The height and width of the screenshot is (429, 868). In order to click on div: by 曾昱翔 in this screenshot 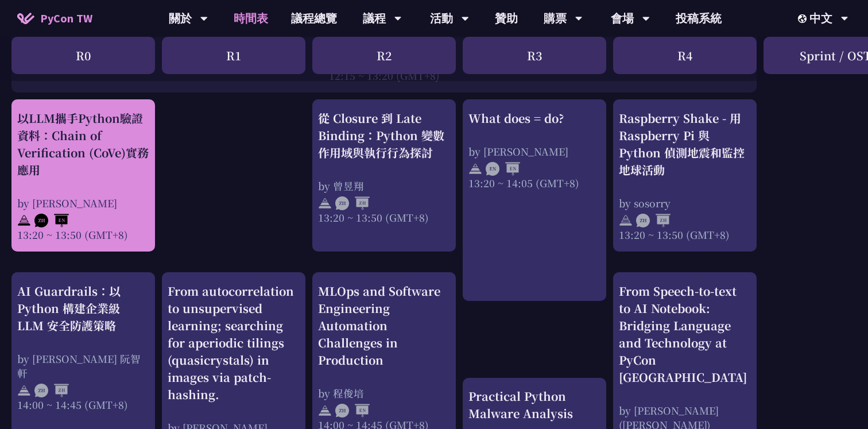, I will do `click(384, 186)`.